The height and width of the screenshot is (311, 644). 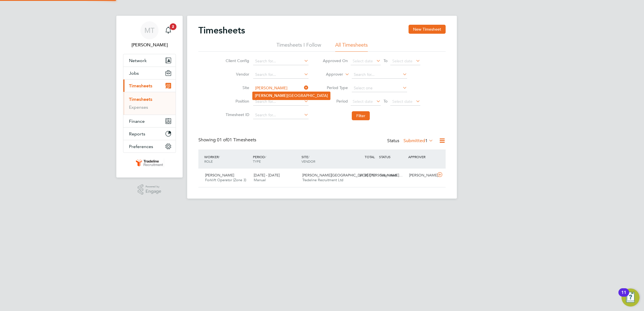 I want to click on span: Powered by, so click(x=154, y=187).